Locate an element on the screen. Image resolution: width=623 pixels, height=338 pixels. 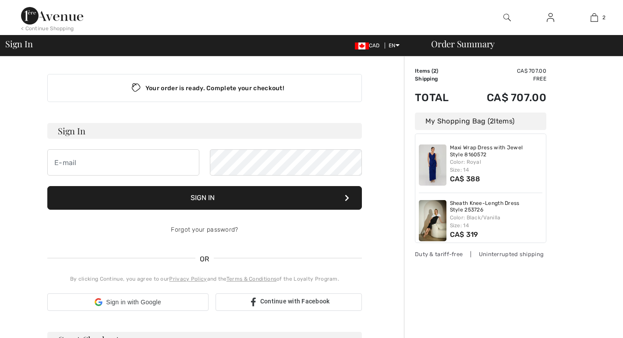
a: Sign In is located at coordinates (550, 18).